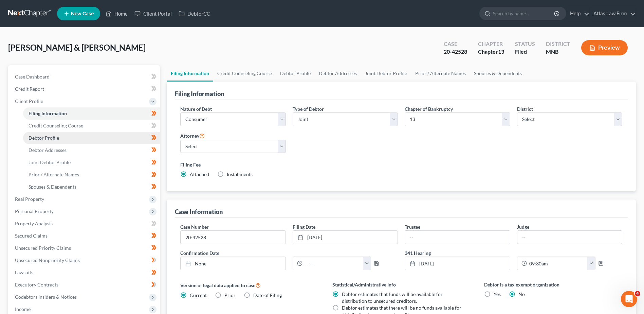  What do you see at coordinates (233, 263) in the screenshot?
I see `a: None` at bounding box center [233, 263].